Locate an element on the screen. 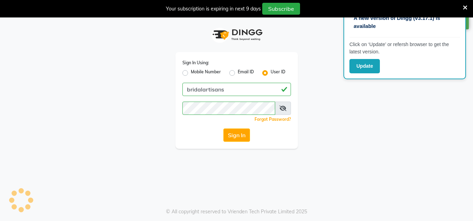  p: A new version of Dingg (v3.17.1) is available is located at coordinates (404, 22).